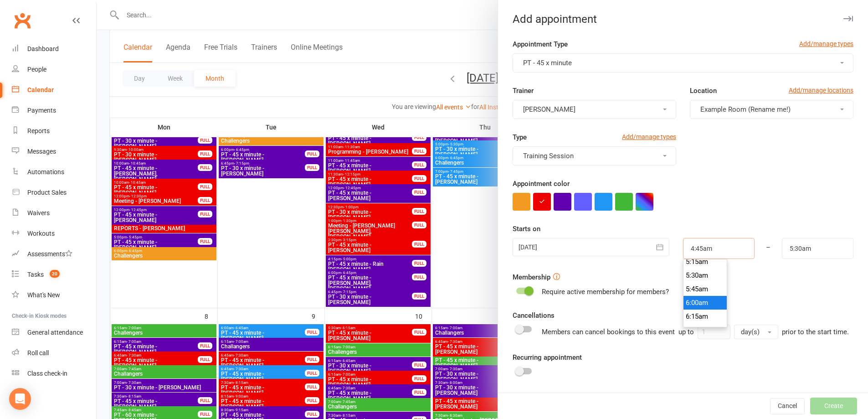 The image size is (868, 419). What do you see at coordinates (705, 262) in the screenshot?
I see `li: 5:15am` at bounding box center [705, 262].